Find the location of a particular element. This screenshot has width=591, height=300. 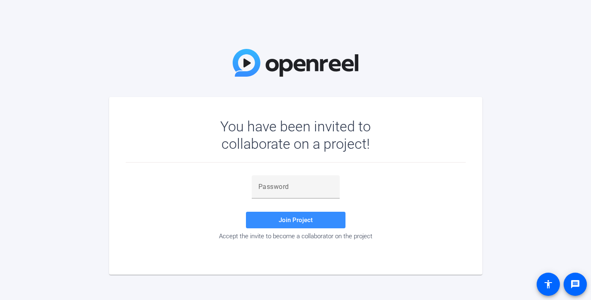

div: You have been invited to collaborate on a project! is located at coordinates (295, 135).